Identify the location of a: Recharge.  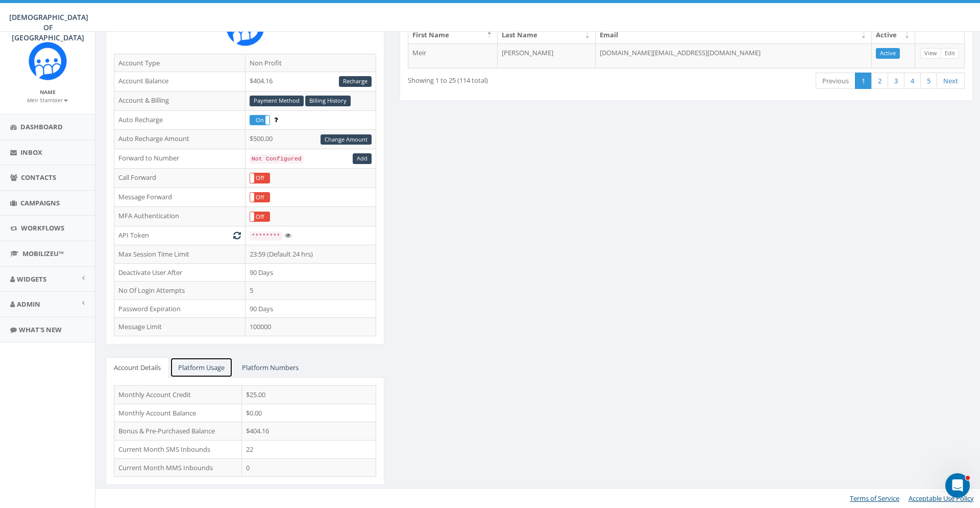
(355, 82).